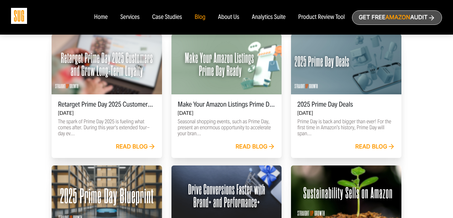  What do you see at coordinates (200, 17) in the screenshot?
I see `a: Blog` at bounding box center [200, 17].